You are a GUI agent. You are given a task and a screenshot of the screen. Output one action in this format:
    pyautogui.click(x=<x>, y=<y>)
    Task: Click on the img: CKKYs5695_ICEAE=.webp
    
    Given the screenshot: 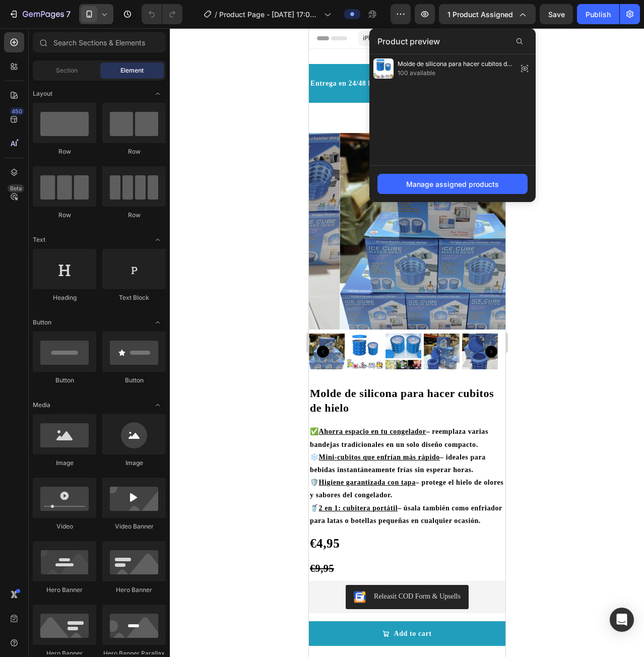 What is the action you would take?
    pyautogui.click(x=51, y=569)
    